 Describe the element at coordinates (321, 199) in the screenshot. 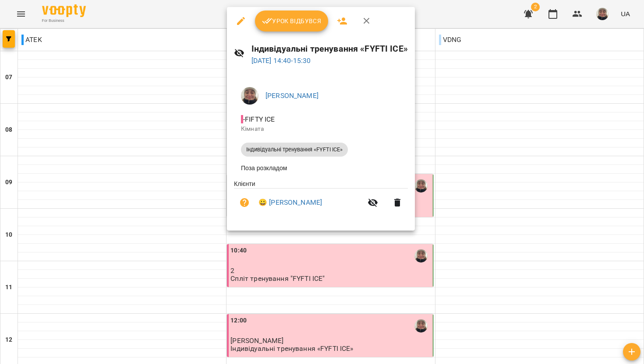

I see `ul: Клієнти` at that location.